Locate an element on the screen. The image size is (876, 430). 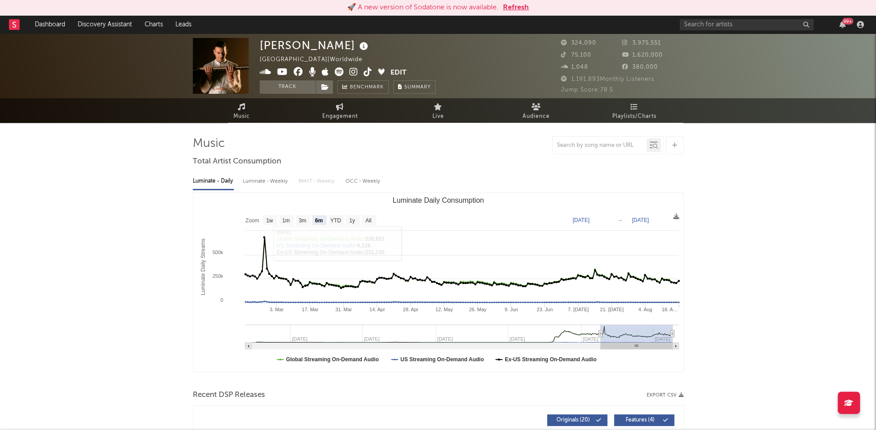
span: Live is located at coordinates (438, 117).